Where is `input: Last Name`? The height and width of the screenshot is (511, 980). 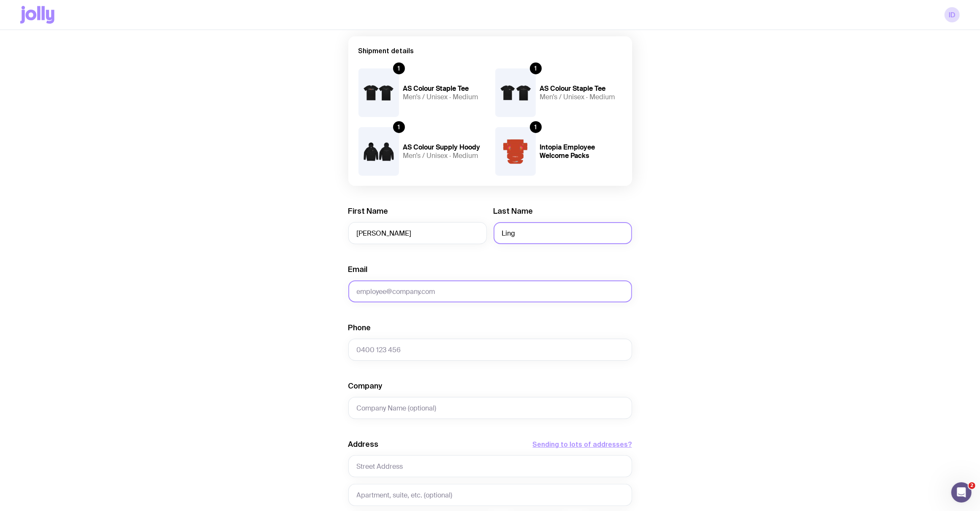 input: Last Name is located at coordinates (563, 233).